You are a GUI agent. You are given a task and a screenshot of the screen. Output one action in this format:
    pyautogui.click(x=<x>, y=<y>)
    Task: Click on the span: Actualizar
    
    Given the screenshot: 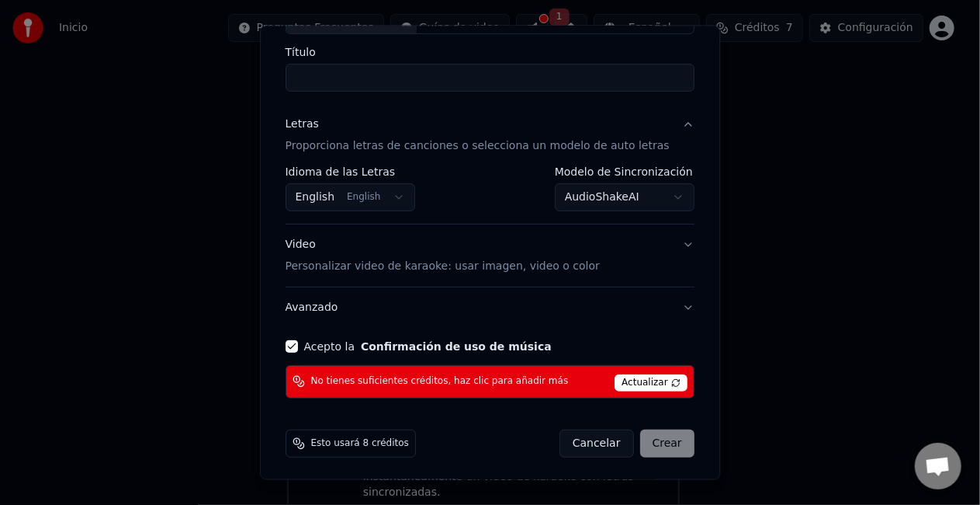 What is the action you would take?
    pyautogui.click(x=651, y=382)
    